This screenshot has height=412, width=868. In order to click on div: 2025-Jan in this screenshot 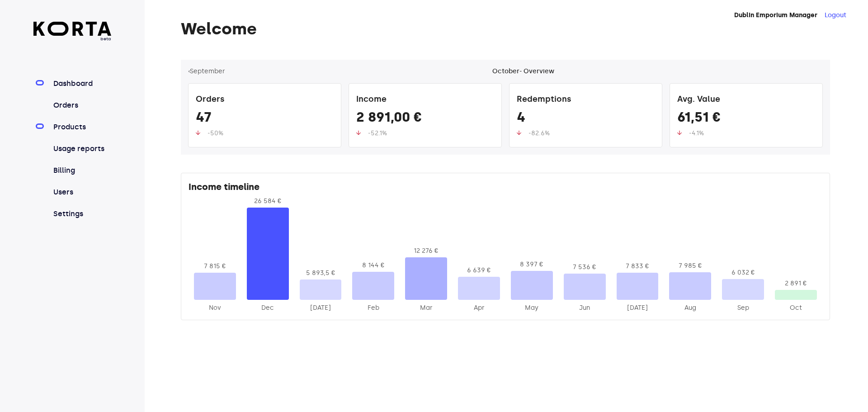, I will do `click(320, 308)`.